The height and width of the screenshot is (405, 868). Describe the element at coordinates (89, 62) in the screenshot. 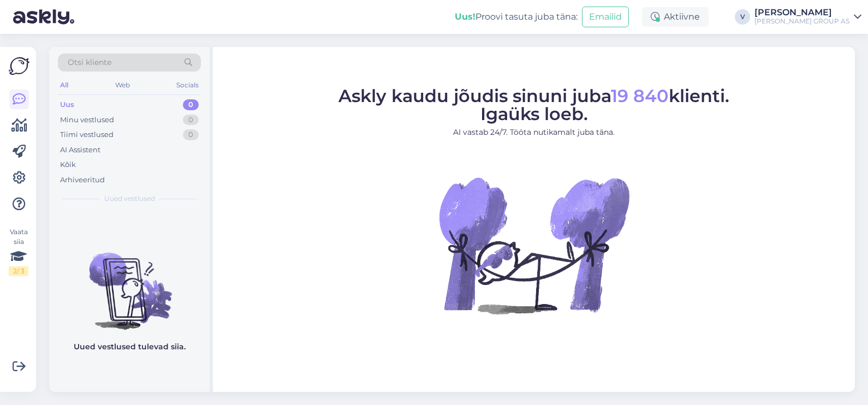

I see `span: Otsi kliente` at that location.